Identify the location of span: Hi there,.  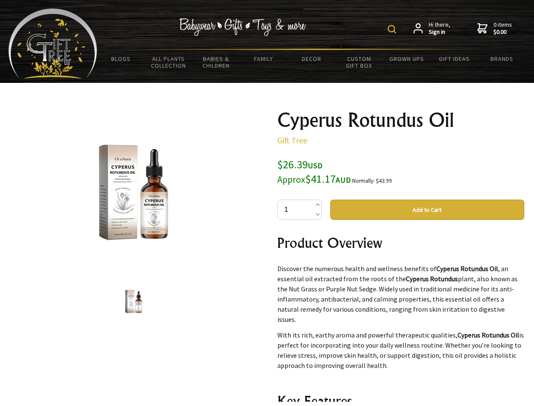
(439, 28).